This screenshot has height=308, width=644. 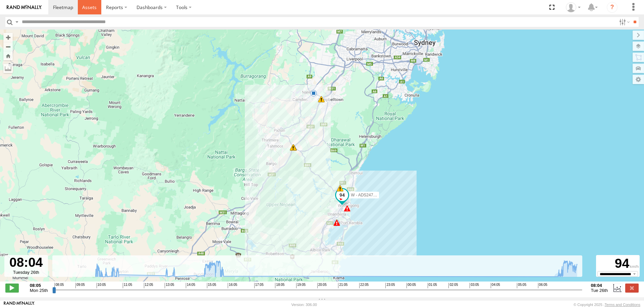 What do you see at coordinates (301, 286) in the screenshot?
I see `span: 19:05` at bounding box center [301, 286].